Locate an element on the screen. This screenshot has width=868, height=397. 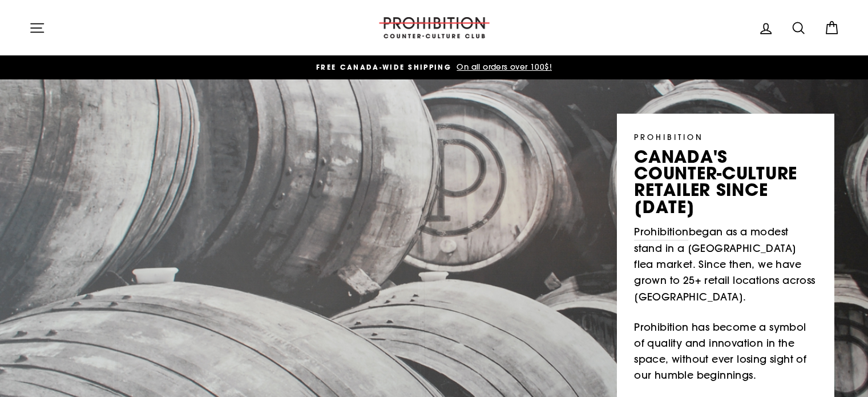
img: PROHIBITION COUNTER-CULTURE CLUB is located at coordinates (434, 27).